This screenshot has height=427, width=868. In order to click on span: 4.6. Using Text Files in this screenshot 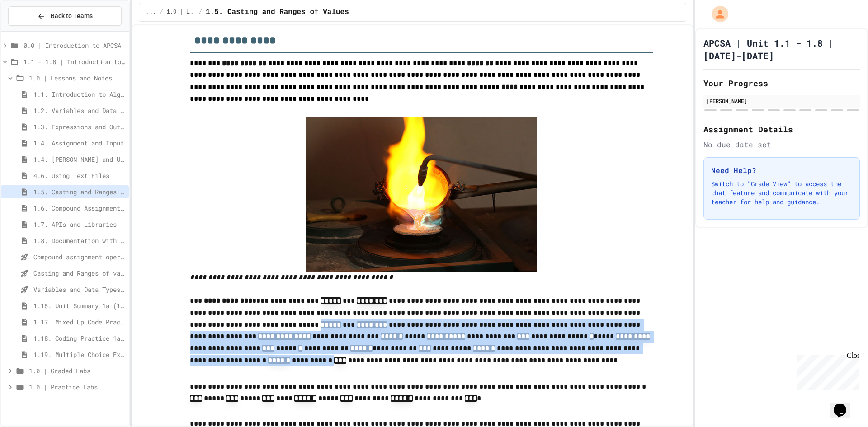, I will do `click(79, 176)`.